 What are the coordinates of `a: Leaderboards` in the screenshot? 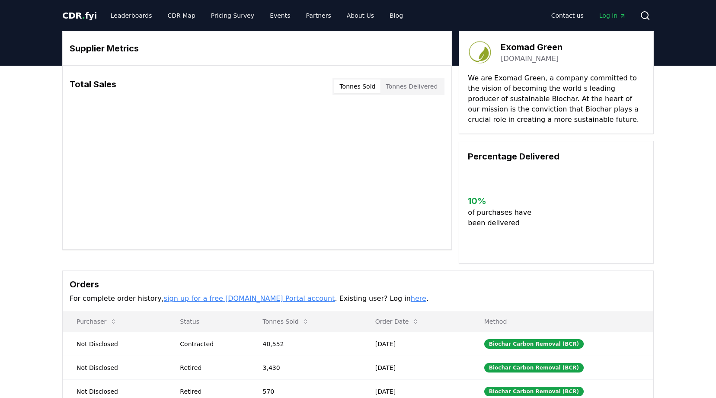 It's located at (131, 16).